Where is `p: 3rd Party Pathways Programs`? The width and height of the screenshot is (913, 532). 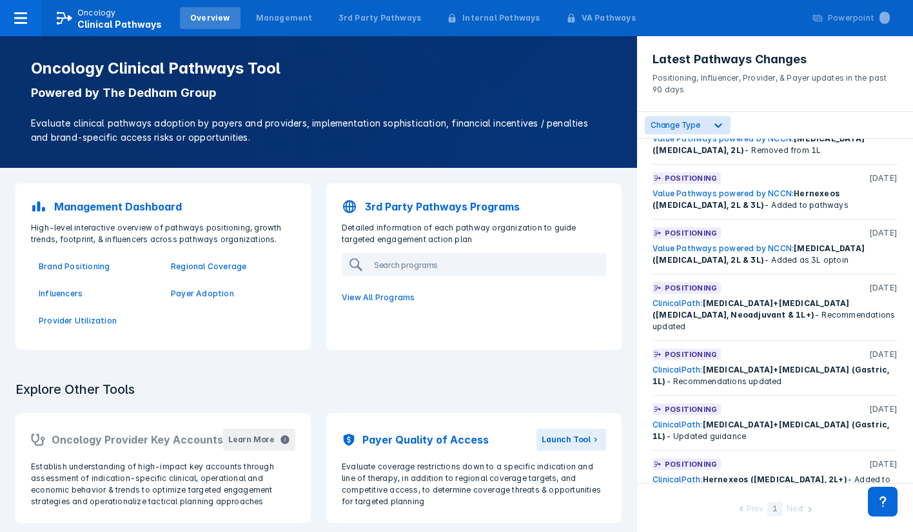
p: 3rd Party Pathways Programs is located at coordinates (443, 206).